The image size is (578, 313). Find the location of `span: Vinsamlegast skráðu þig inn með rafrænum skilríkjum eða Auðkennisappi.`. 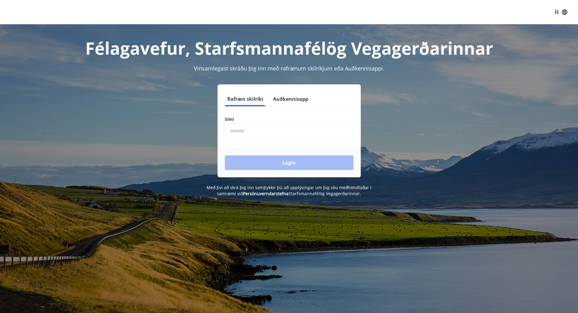

span: Vinsamlegast skráðu þig inn með rafrænum skilríkjum eða Auðkennisappi. is located at coordinates (289, 68).